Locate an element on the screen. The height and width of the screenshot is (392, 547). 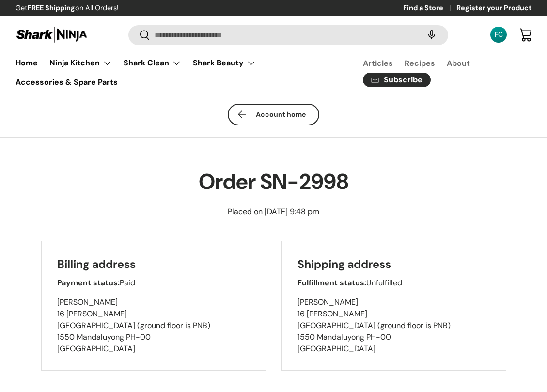
a: About is located at coordinates (459, 63).